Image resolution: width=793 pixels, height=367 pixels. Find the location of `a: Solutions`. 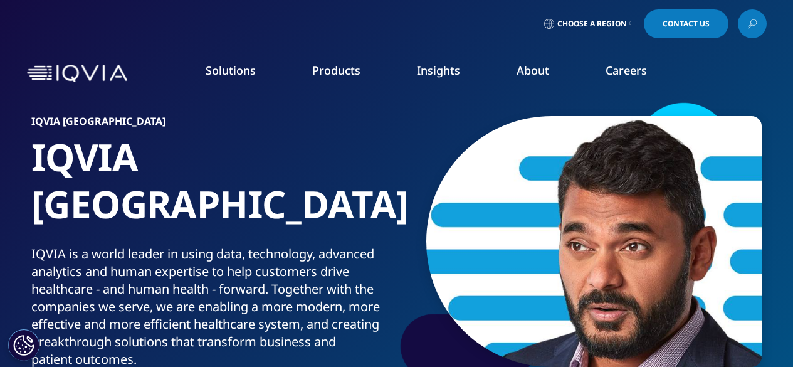

a: Solutions is located at coordinates (231, 70).